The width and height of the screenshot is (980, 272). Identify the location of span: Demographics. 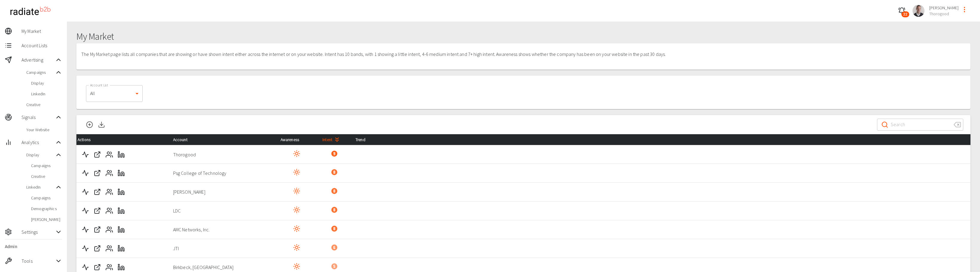
(46, 209).